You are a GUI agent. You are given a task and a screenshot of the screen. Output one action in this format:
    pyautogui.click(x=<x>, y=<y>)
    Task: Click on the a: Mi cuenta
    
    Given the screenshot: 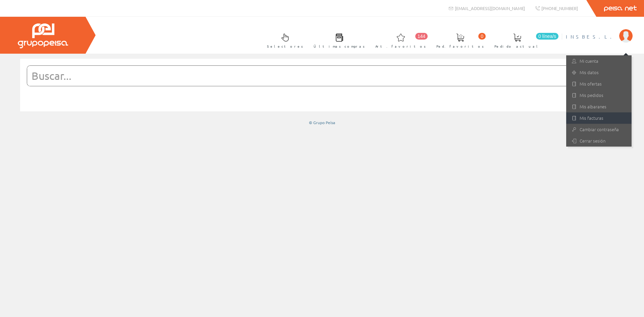 What is the action you would take?
    pyautogui.click(x=599, y=61)
    